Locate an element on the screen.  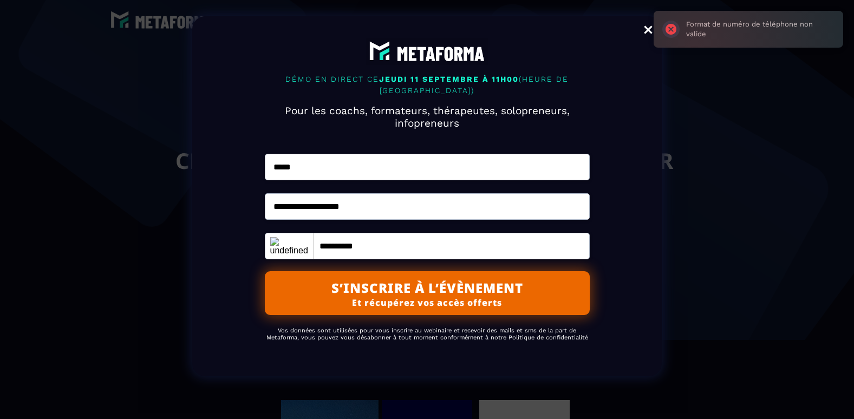
h2: Pour les coachs, formateurs, thérapeutes, solopreneurs, infopreneurs is located at coordinates (427, 117).